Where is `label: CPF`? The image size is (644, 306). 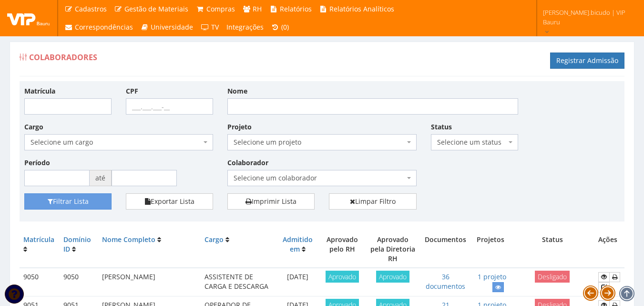 label: CPF is located at coordinates (132, 91).